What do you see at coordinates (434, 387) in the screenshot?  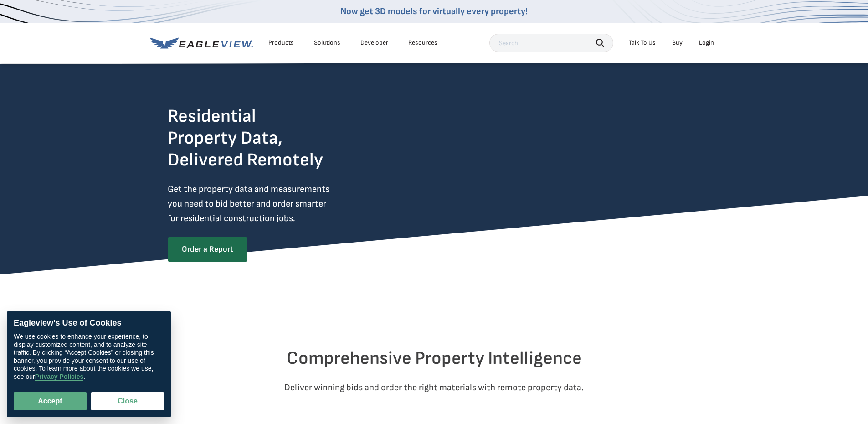 I see `p: Deliver winning bids and order the right materials with remote property data.` at bounding box center [434, 387].